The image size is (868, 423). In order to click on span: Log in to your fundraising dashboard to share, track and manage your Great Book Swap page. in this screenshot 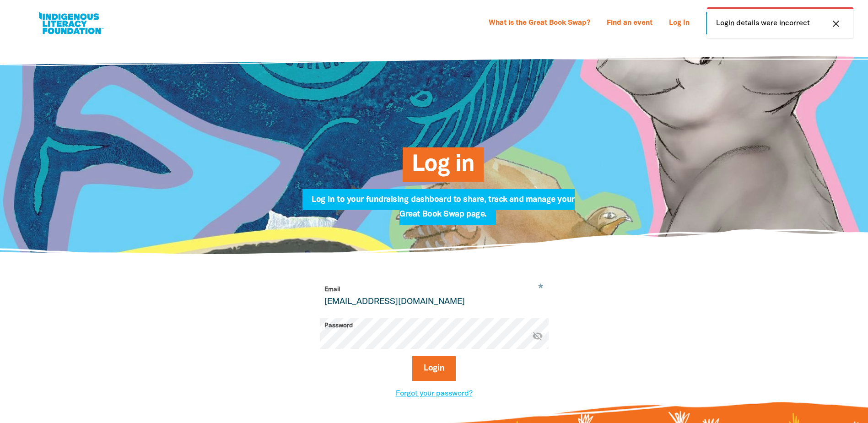, I will do `click(443, 210)`.